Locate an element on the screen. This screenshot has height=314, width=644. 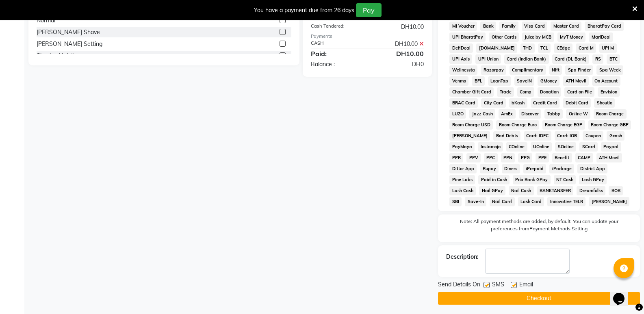
span: Nail Cash is located at coordinates (521, 190).